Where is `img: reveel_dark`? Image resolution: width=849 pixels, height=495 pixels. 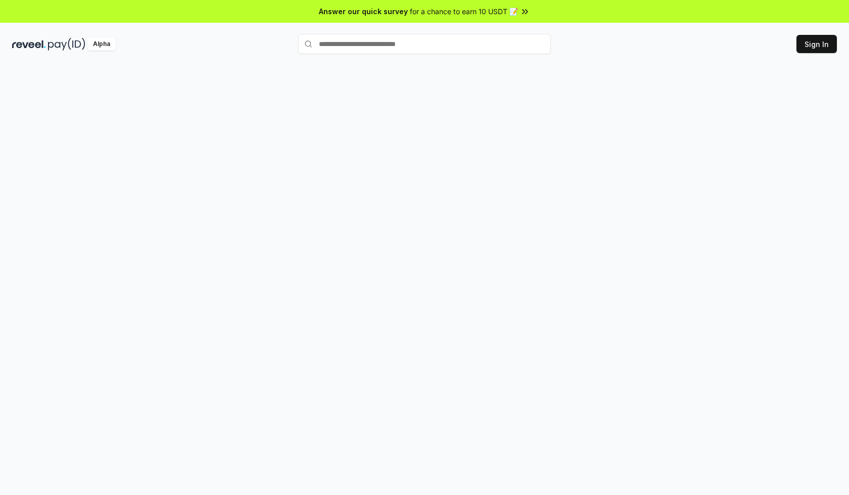
img: reveel_dark is located at coordinates (29, 44).